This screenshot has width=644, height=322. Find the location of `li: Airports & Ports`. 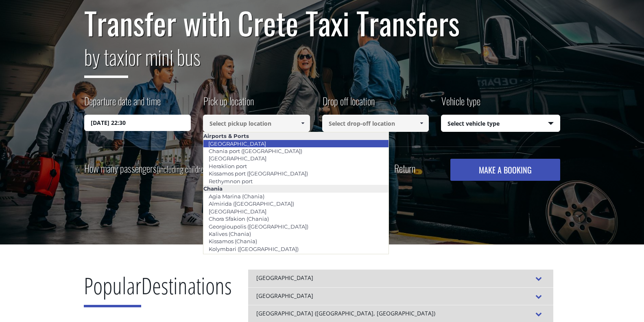

li: Airports & Ports is located at coordinates (296, 136).